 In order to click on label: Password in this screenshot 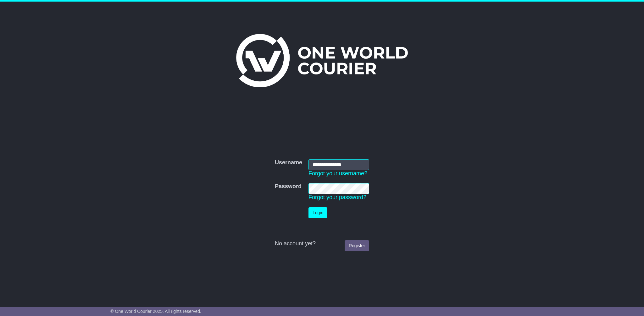, I will do `click(288, 186)`.